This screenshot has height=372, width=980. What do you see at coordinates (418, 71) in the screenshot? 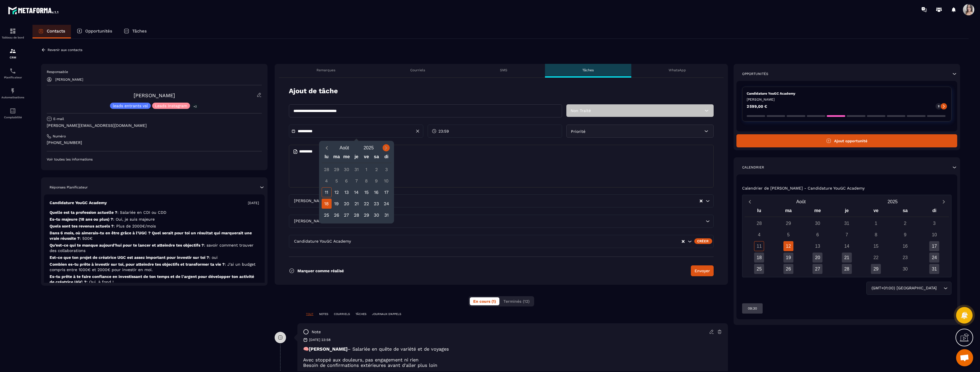
I see `p: Courriels` at bounding box center [418, 71].